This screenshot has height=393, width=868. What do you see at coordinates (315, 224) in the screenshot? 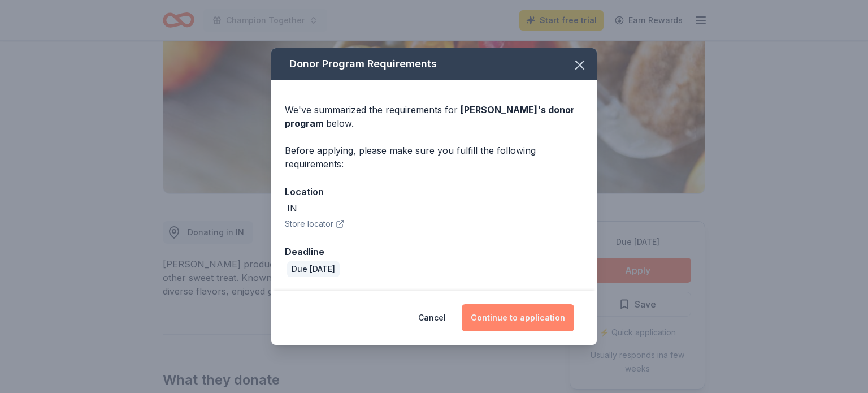
I see `button: Store locator` at bounding box center [315, 224].